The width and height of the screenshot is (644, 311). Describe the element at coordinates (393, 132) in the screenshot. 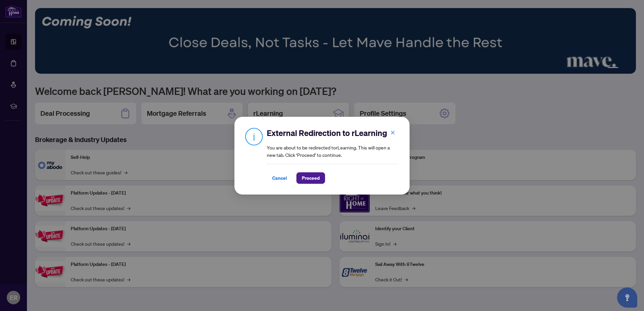

I see `span: close` at that location.